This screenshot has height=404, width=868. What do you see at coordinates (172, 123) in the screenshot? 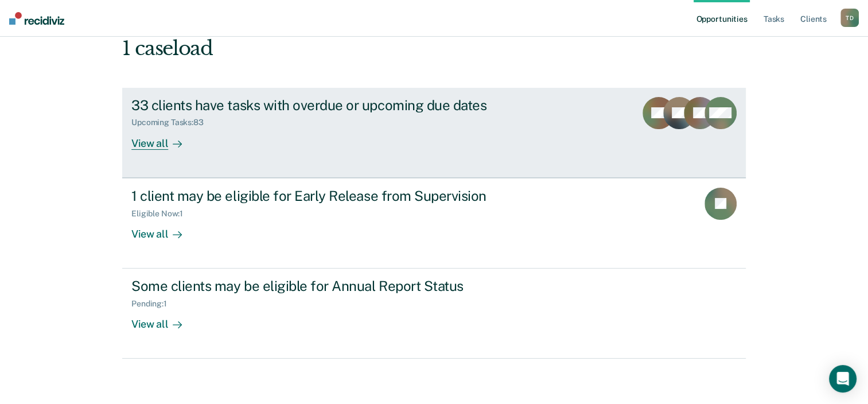
I see `div: Upcoming Tasks : 83` at bounding box center [172, 123].